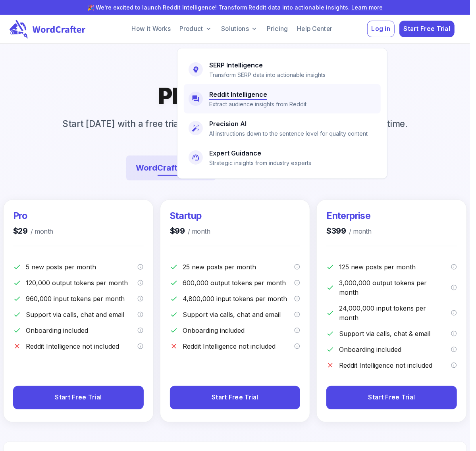 The width and height of the screenshot is (476, 451). Describe the element at coordinates (228, 124) in the screenshot. I see `h6: Precision AI` at that location.